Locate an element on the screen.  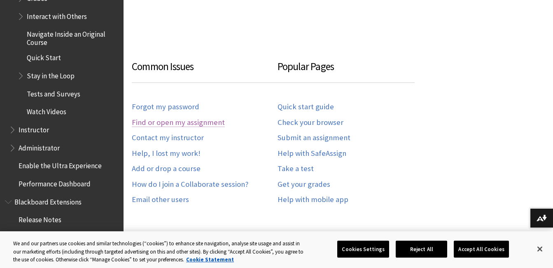
span: Enable the Ultra Experience is located at coordinates (60, 164).